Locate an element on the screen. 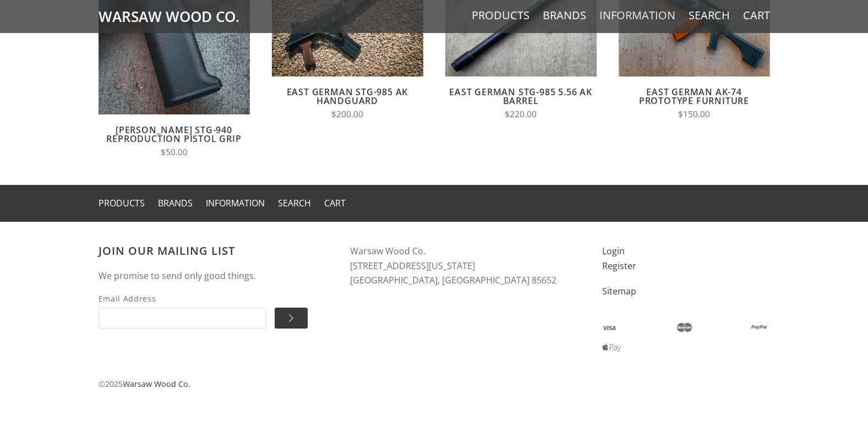 The height and width of the screenshot is (421, 868). a: East German STG-985 5.56 AK Barrel is located at coordinates (521, 96).